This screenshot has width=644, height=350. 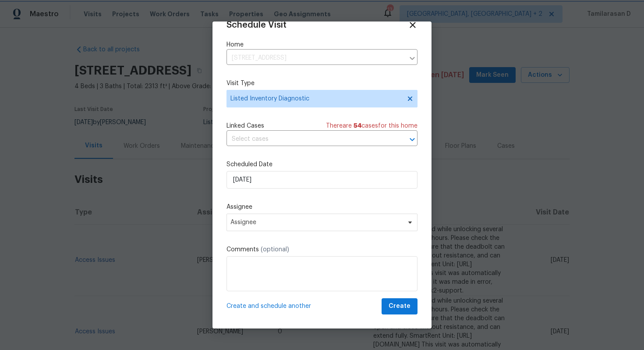 What do you see at coordinates (269, 306) in the screenshot?
I see `span: Create and schedule another` at bounding box center [269, 306].